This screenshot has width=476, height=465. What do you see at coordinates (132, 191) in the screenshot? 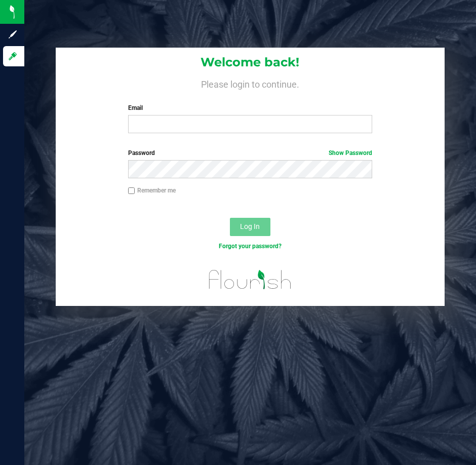
I see `input: Remember me` at bounding box center [132, 191].